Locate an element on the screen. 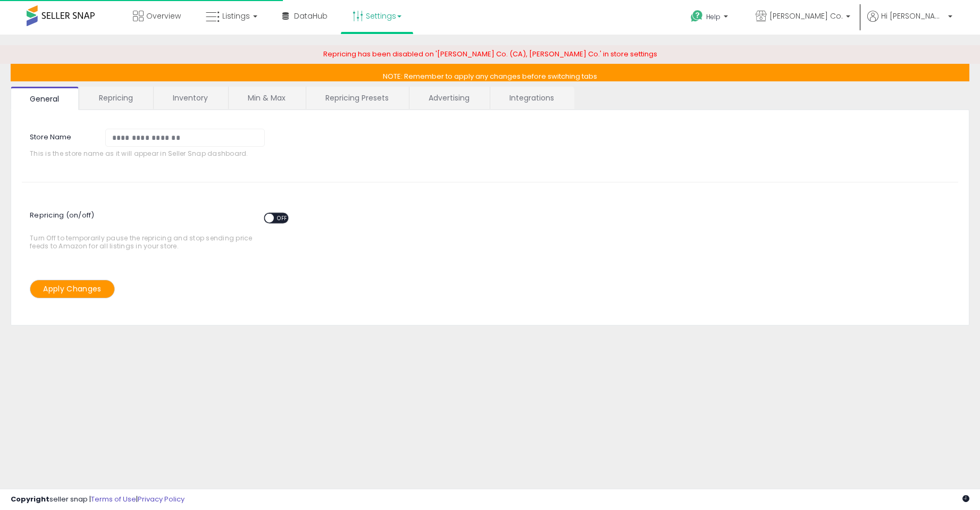  span: Overview is located at coordinates (163, 16).